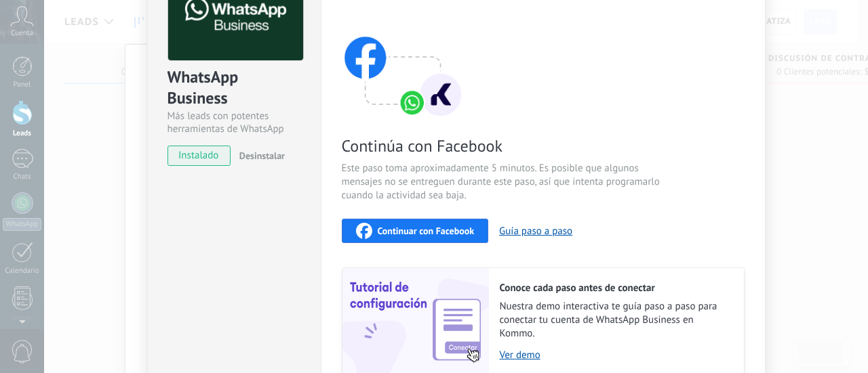 The image size is (868, 373). Describe the element at coordinates (234, 88) in the screenshot. I see `div: WhatsApp Business` at that location.